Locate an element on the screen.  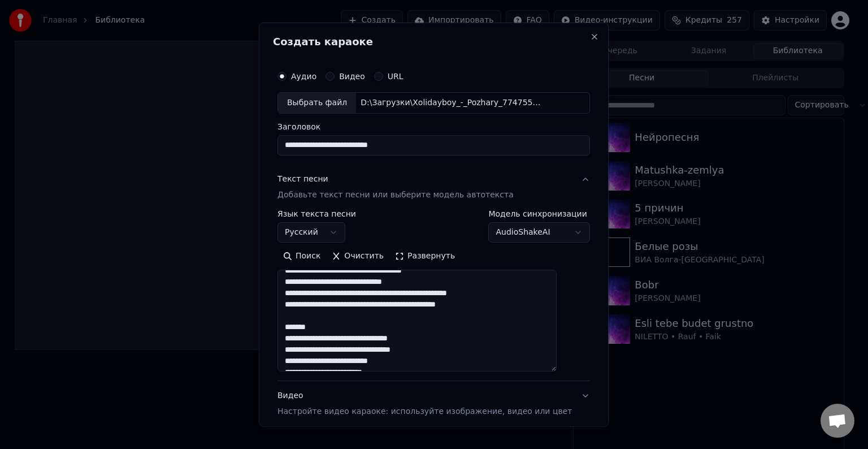
div: Текст песниДобавьте текст песни или выберите модель автотекста is located at coordinates (433, 295).